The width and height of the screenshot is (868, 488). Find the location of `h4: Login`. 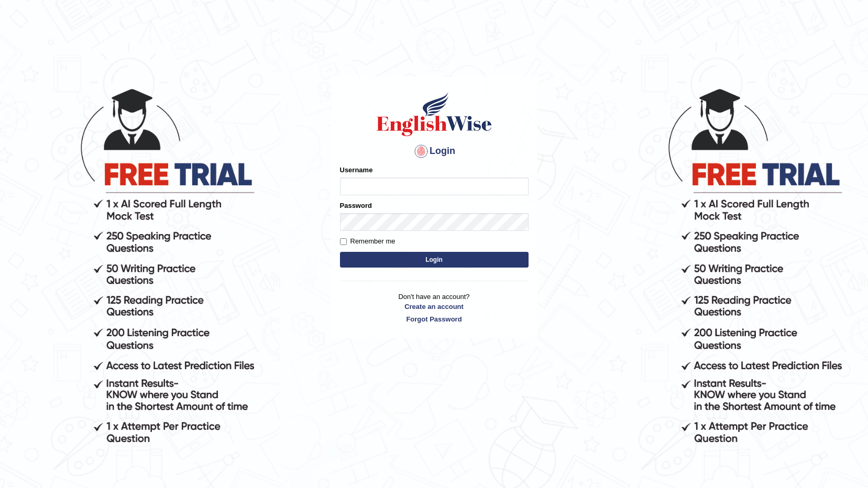

h4: Login is located at coordinates (434, 151).